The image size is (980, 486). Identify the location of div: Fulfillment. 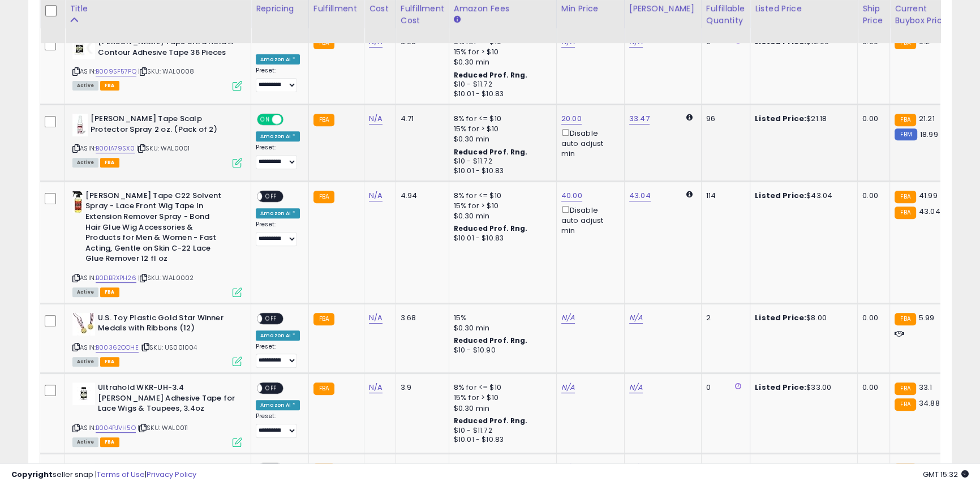
(336, 8).